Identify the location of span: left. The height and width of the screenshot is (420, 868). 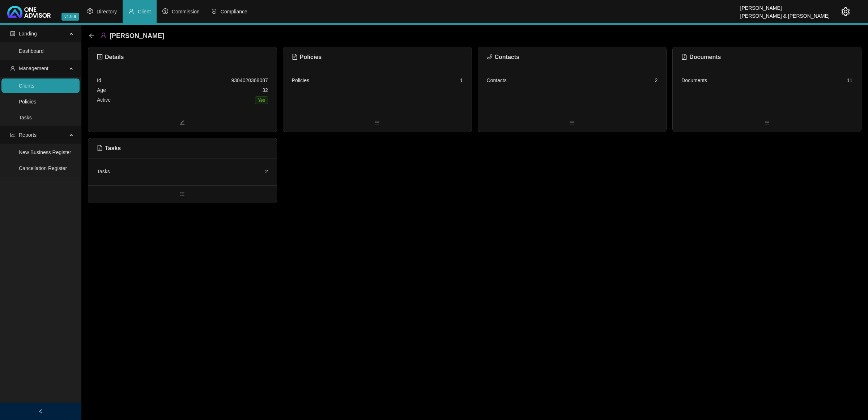
(41, 412).